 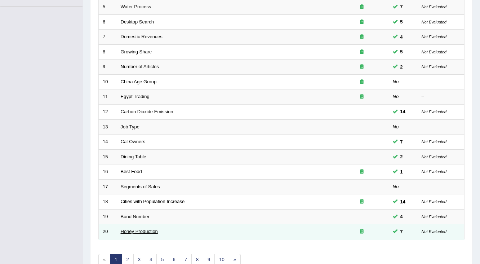 What do you see at coordinates (108, 22) in the screenshot?
I see `td: 6` at bounding box center [108, 22].